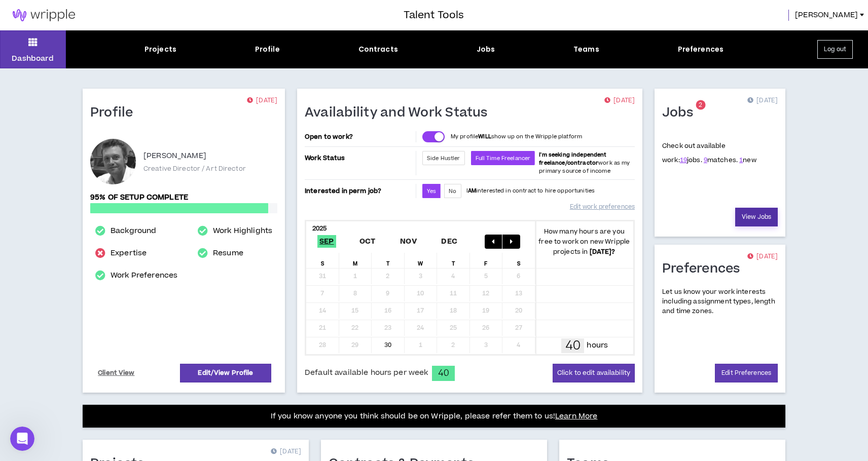 This screenshot has height=461, width=868. Describe the element at coordinates (267, 49) in the screenshot. I see `div: Profile` at that location.